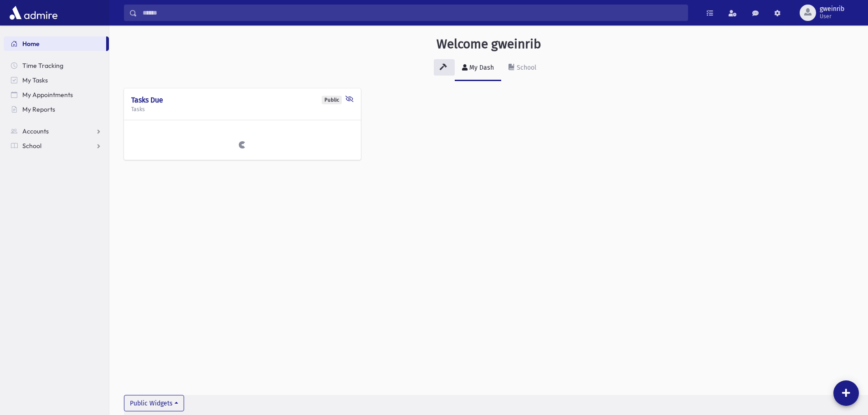 The width and height of the screenshot is (868, 415). What do you see at coordinates (43, 66) in the screenshot?
I see `span: Time Tracking` at bounding box center [43, 66].